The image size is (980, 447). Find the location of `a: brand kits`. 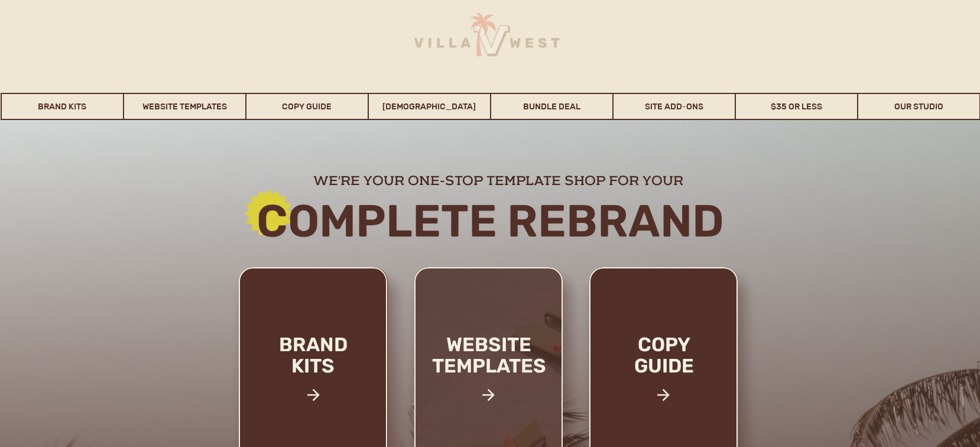

a: brand kits is located at coordinates (313, 375).